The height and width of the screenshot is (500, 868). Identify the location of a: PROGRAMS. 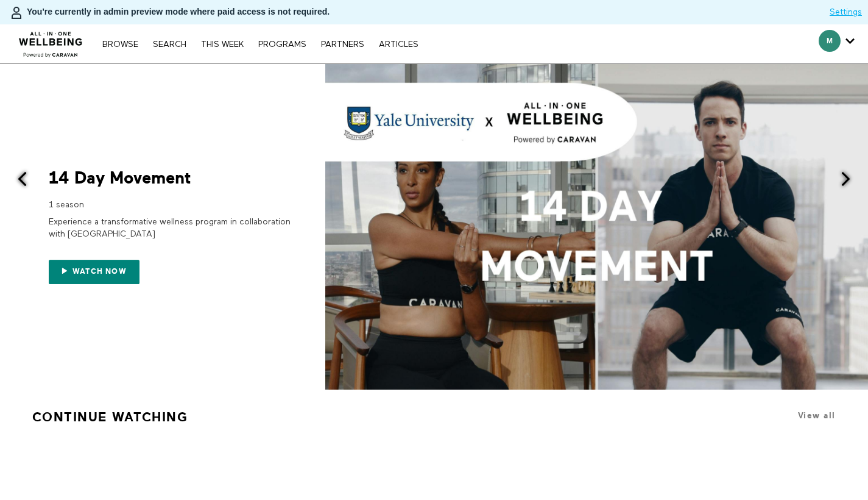
(282, 44).